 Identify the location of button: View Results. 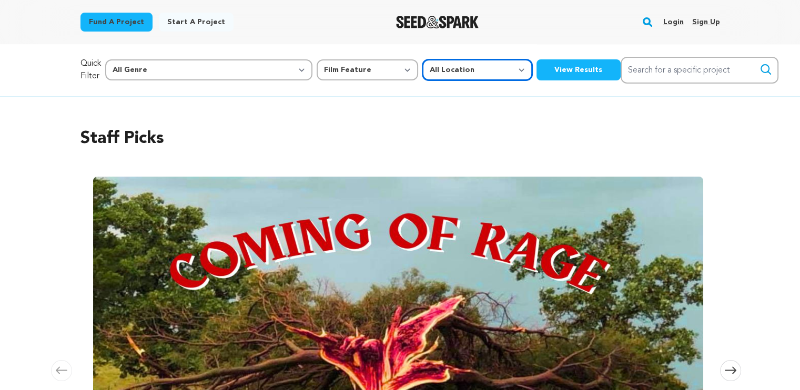
(578, 70).